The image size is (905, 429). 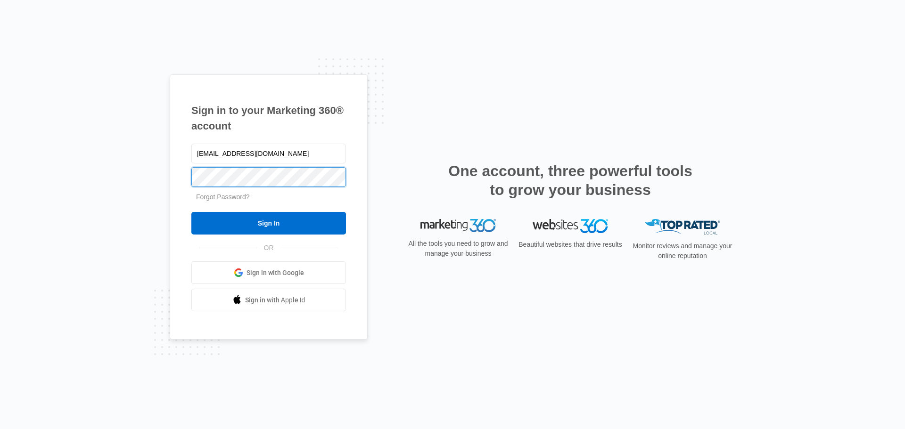 What do you see at coordinates (269, 248) in the screenshot?
I see `span: OR` at bounding box center [269, 248].